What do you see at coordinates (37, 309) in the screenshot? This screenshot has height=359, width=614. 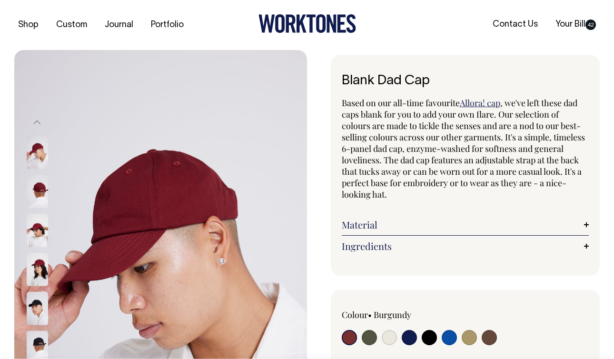 I see `img: black` at bounding box center [37, 309].